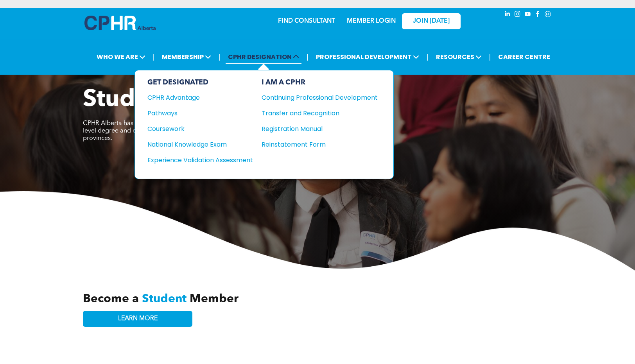 The width and height of the screenshot is (635, 364). I want to click on a: Registration Manual, so click(320, 129).